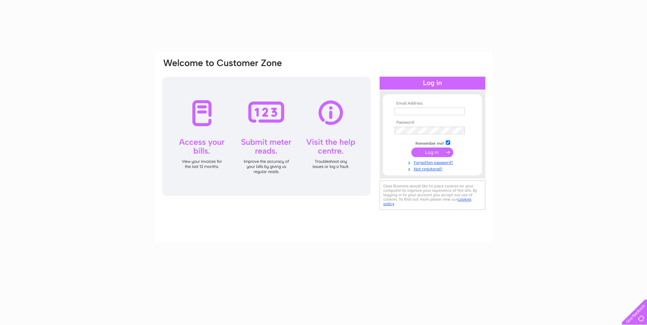 The height and width of the screenshot is (325, 647). Describe the element at coordinates (432, 152) in the screenshot. I see `input: Submit` at that location.